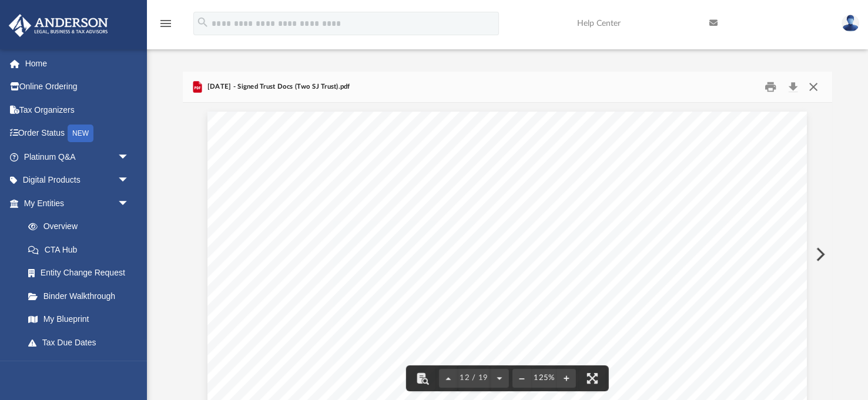 This screenshot has width=868, height=400. I want to click on a: My Entitiesarrow_drop_down, so click(77, 203).